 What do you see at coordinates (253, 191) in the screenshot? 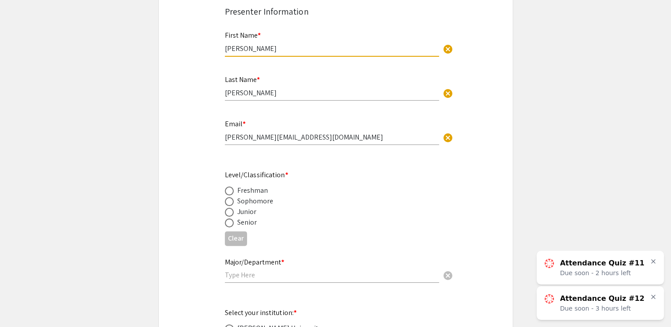
I see `div: Freshman` at bounding box center [253, 191].